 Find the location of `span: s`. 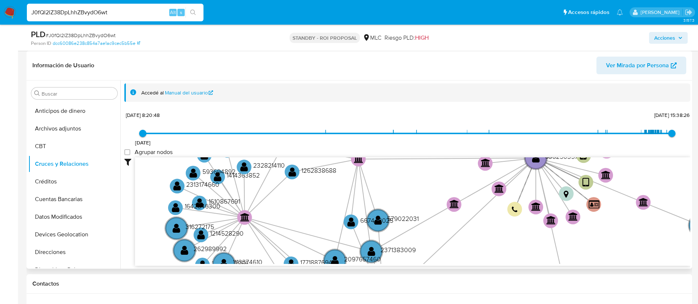

span: s is located at coordinates (181, 12).